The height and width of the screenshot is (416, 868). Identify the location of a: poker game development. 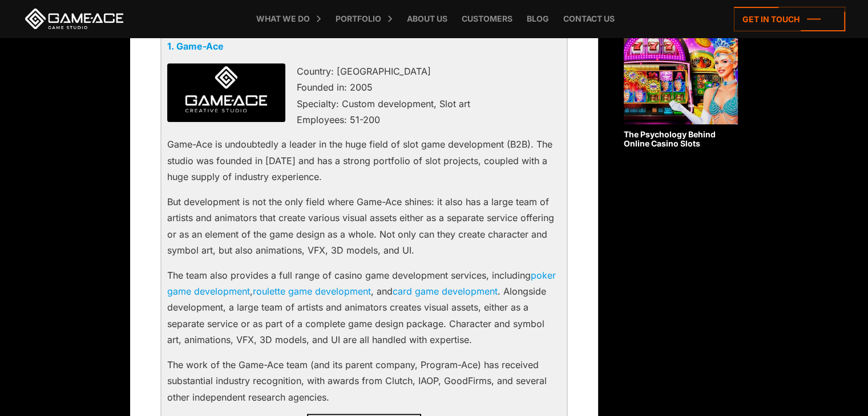
(361, 283).